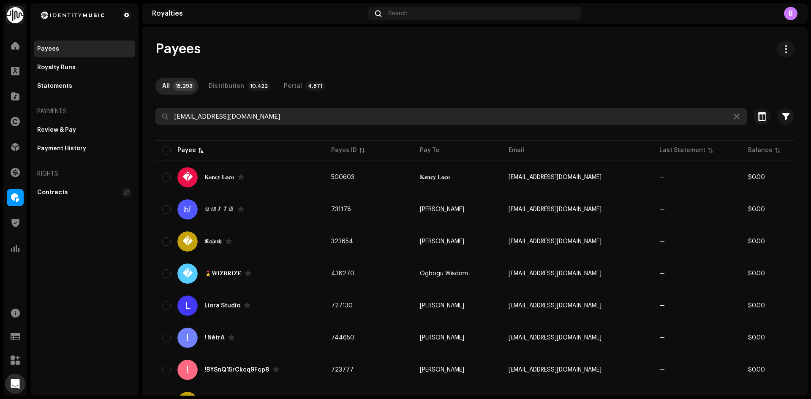 Image resolution: width=811 pixels, height=399 pixels. What do you see at coordinates (166, 86) in the screenshot?
I see `div: All` at bounding box center [166, 86].